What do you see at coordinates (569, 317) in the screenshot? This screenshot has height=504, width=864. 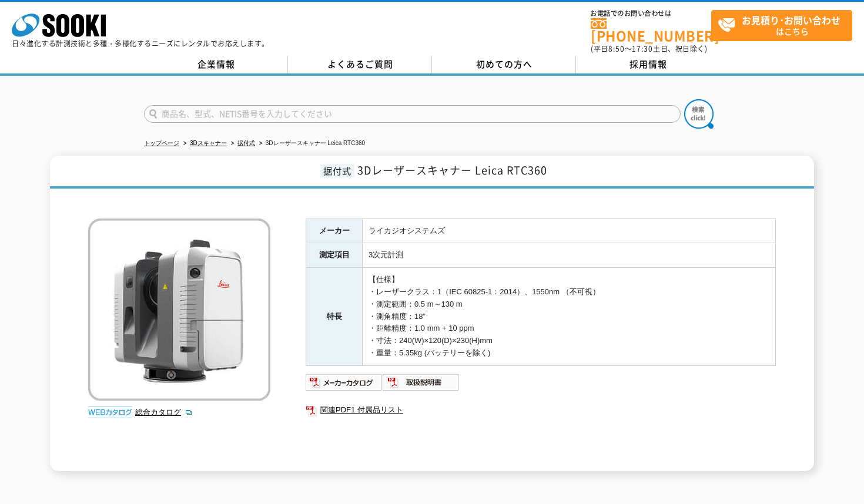 I see `td: 【仕様】 ・レーザークラス：1（IEC 60825-1：2014）、1550nm （不可視） ・測定範囲：0.5 m～130 m ・測角精度：18” ・距離精度：1.0 mm + 10 ppm ...` at bounding box center [569, 317].